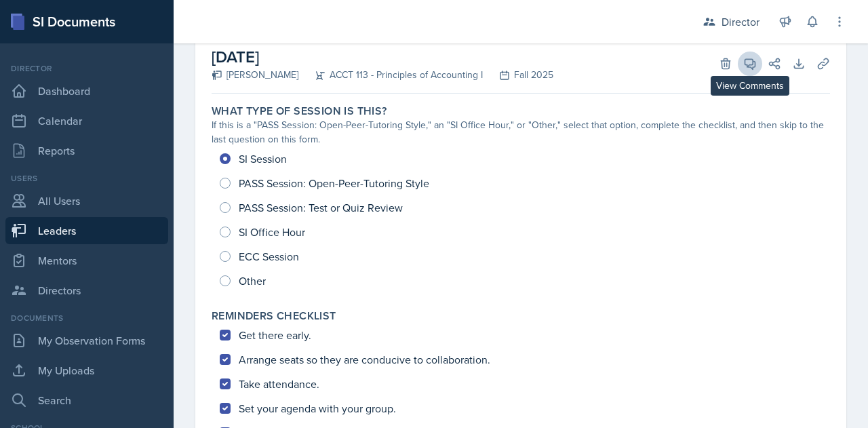  I want to click on a: Directors, so click(87, 291).